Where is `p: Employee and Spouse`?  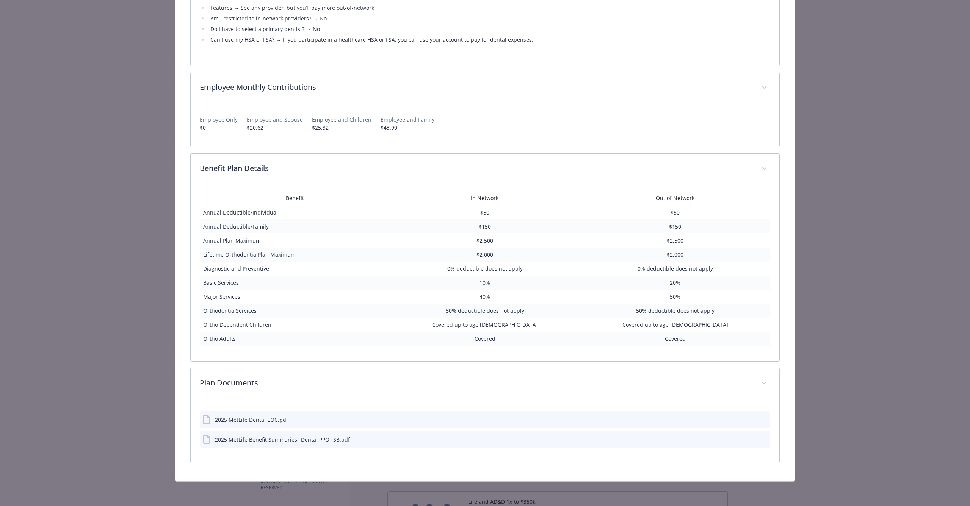 p: Employee and Spouse is located at coordinates (275, 119).